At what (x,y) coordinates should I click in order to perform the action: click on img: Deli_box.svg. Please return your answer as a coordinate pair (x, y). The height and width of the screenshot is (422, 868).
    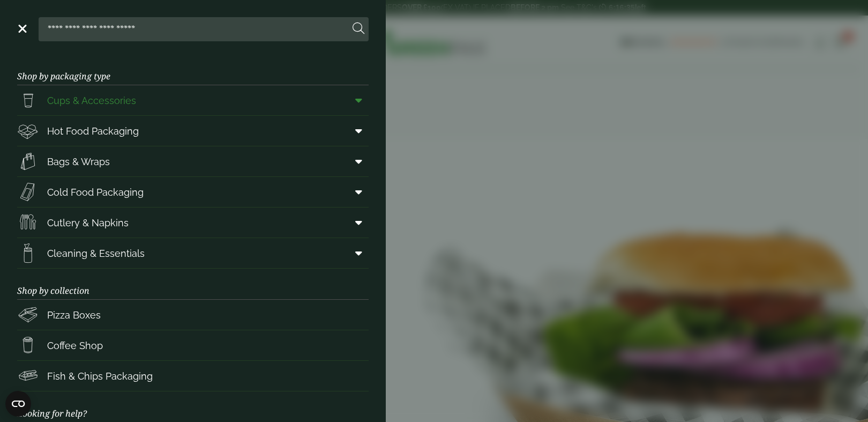
    Looking at the image, I should click on (28, 131).